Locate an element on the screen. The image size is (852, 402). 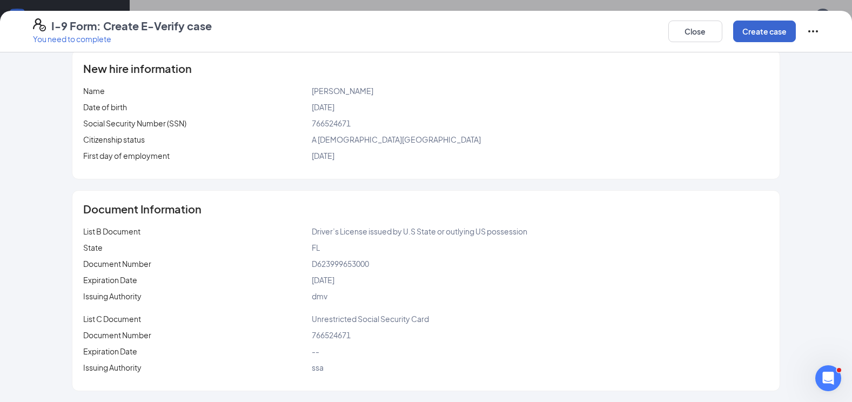
span: Name is located at coordinates (94, 91).